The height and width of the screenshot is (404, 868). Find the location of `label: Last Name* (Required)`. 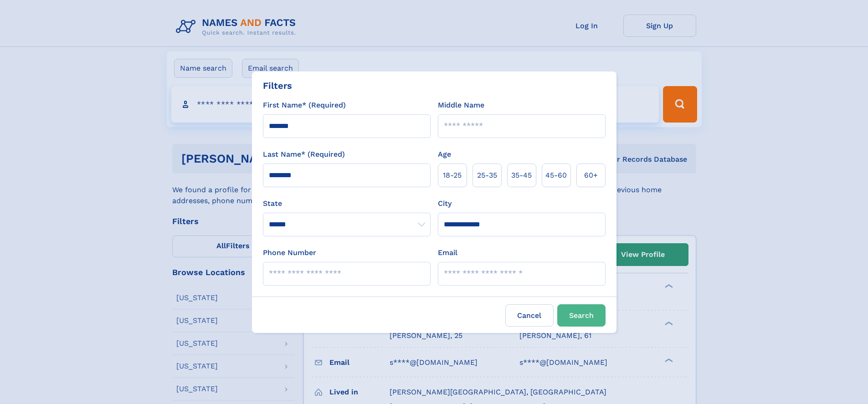

label: Last Name* (Required) is located at coordinates (304, 154).